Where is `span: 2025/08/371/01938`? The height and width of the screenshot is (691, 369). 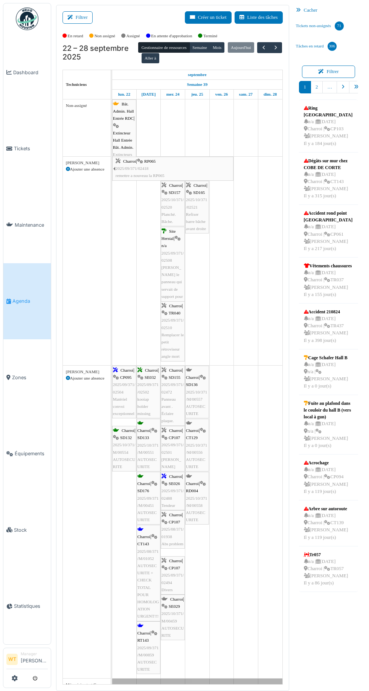
span: 2025/08/371/01938 is located at coordinates (173, 532).